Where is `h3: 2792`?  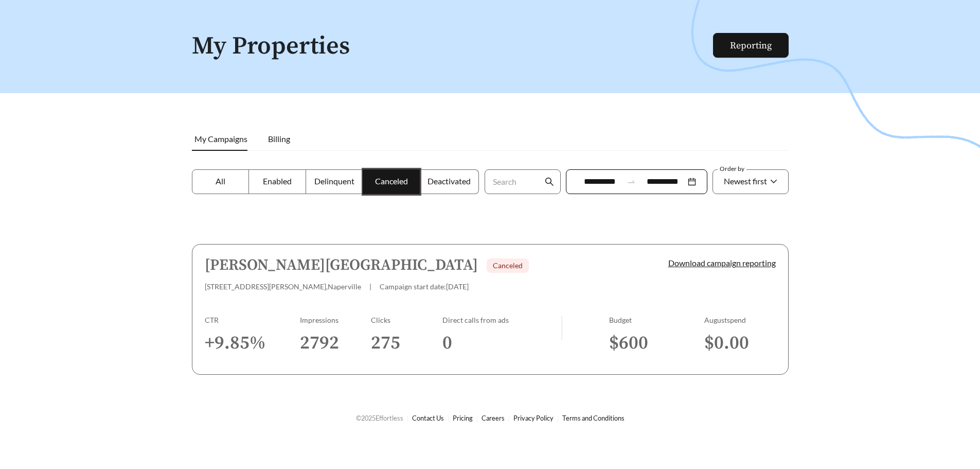 h3: 2792 is located at coordinates (336, 343).